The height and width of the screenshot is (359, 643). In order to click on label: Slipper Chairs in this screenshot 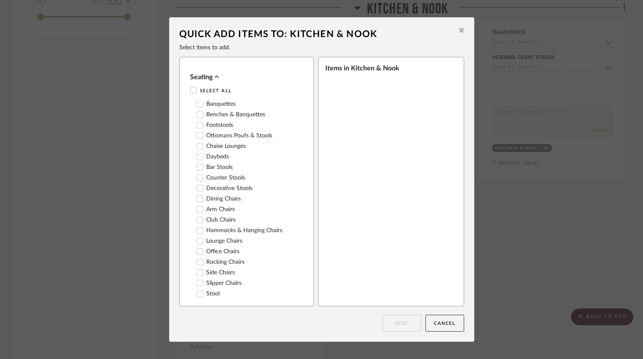, I will do `click(219, 283)`.